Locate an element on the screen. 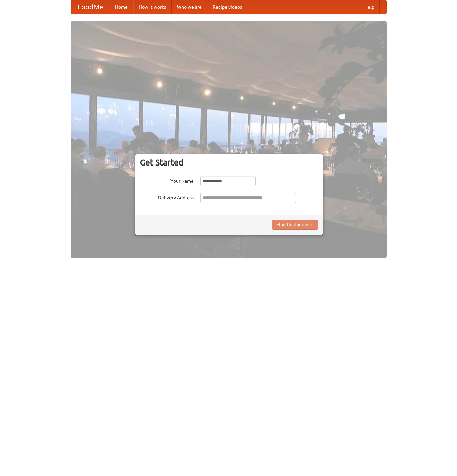 This screenshot has height=476, width=457. a: Home is located at coordinates (121, 7).